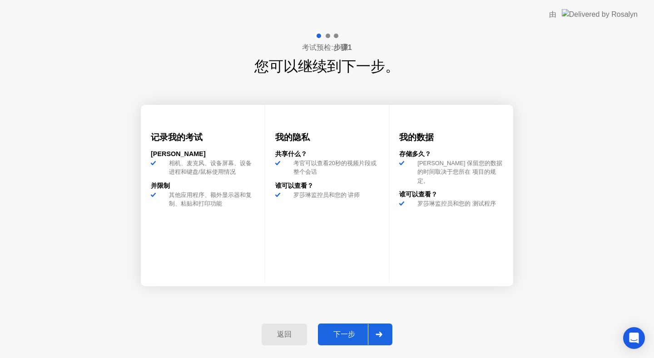 Image resolution: width=654 pixels, height=358 pixels. Describe the element at coordinates (284, 335) in the screenshot. I see `div: 返回` at that location.